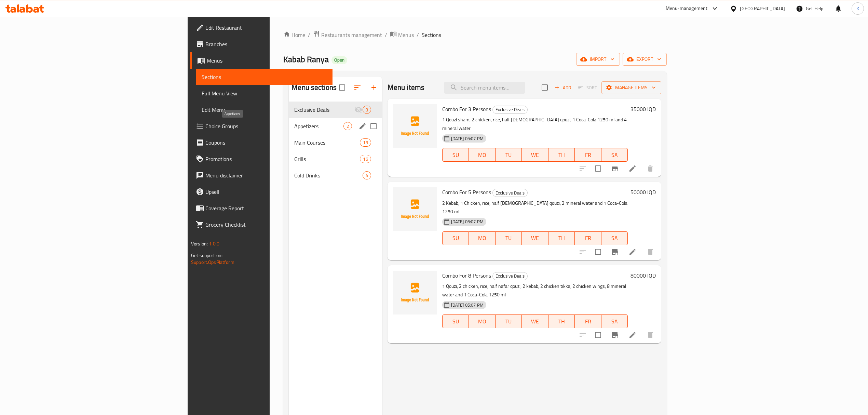 The height and width of the screenshot is (415, 868). What do you see at coordinates (352, 35) in the screenshot?
I see `span: Restaurants management` at bounding box center [352, 35].